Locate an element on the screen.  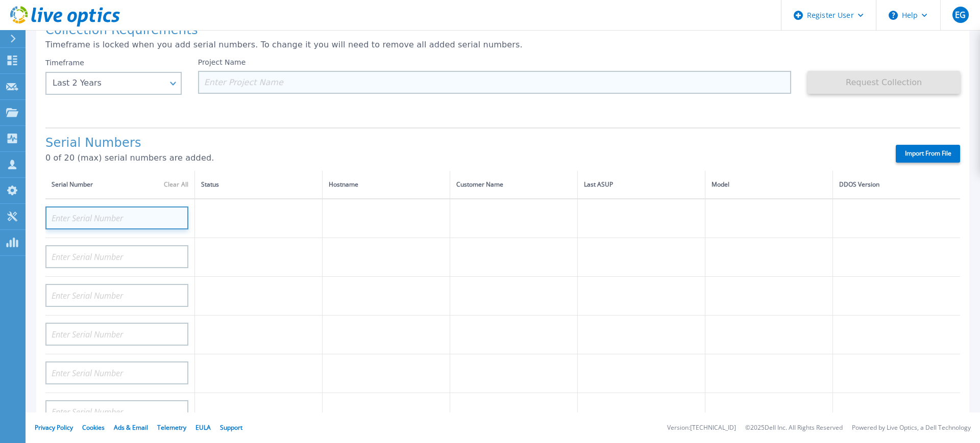
label: Project Name is located at coordinates (222, 62).